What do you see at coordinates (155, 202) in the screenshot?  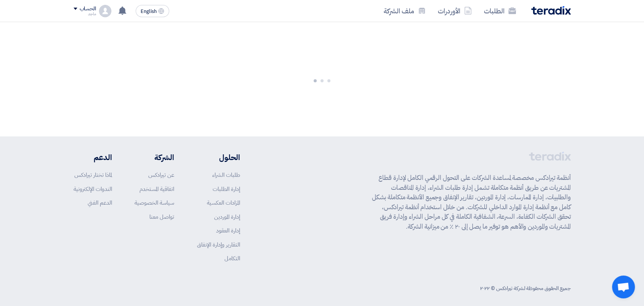 I see `a: سياسة الخصوصية` at bounding box center [155, 202].